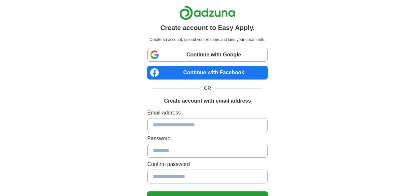 Image resolution: width=415 pixels, height=196 pixels. I want to click on img: Adzuna logo, so click(207, 13).